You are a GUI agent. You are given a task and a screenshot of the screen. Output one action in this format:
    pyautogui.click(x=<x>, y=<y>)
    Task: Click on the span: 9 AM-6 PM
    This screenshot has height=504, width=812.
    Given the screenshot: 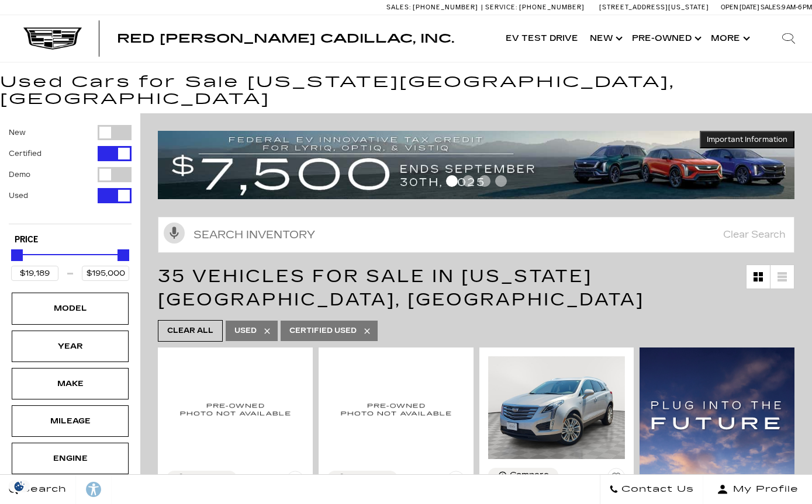 What is the action you would take?
    pyautogui.click(x=797, y=7)
    